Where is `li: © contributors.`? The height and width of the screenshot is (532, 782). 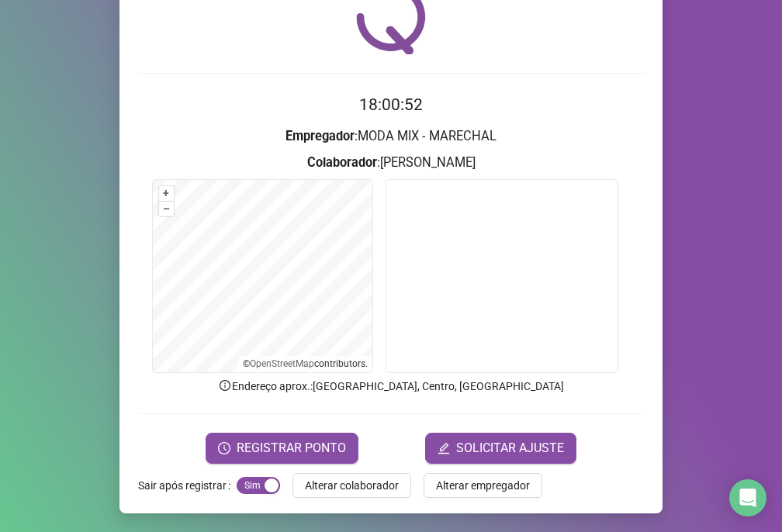
li: © contributors. is located at coordinates (305, 364).